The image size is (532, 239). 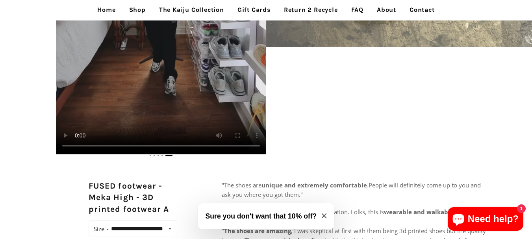 What do you see at coordinates (133, 198) in the screenshot?
I see `h2: FUSED footwear - Meka High - 3D printed footwear A` at bounding box center [133, 198].